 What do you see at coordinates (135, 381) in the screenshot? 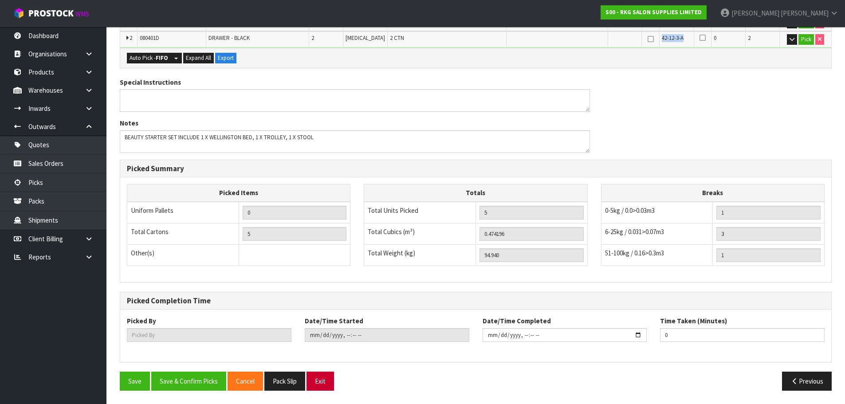
I see `button: Save` at bounding box center [135, 381].